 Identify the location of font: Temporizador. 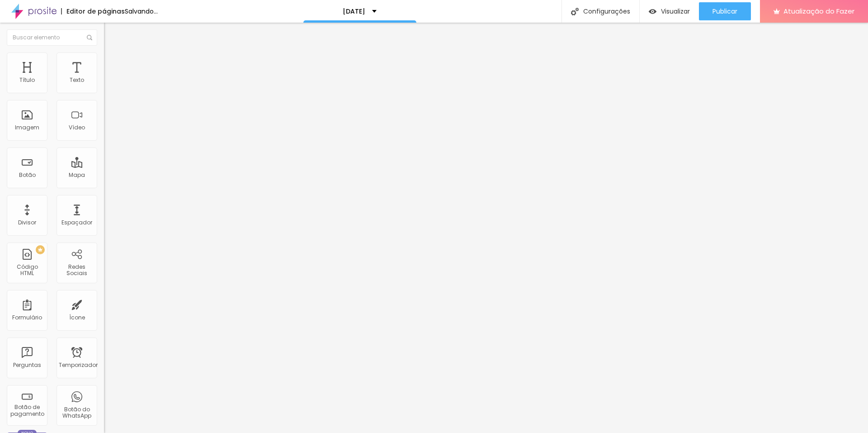
(78, 364).